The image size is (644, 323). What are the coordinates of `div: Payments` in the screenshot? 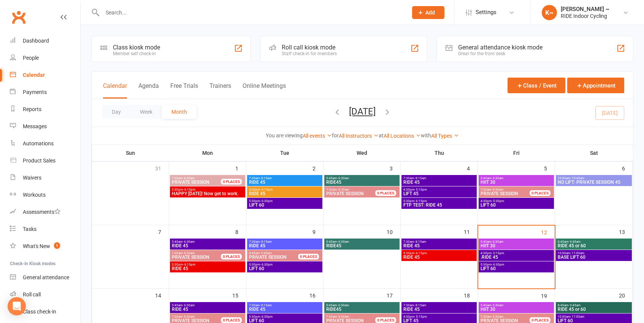 It's located at (35, 92).